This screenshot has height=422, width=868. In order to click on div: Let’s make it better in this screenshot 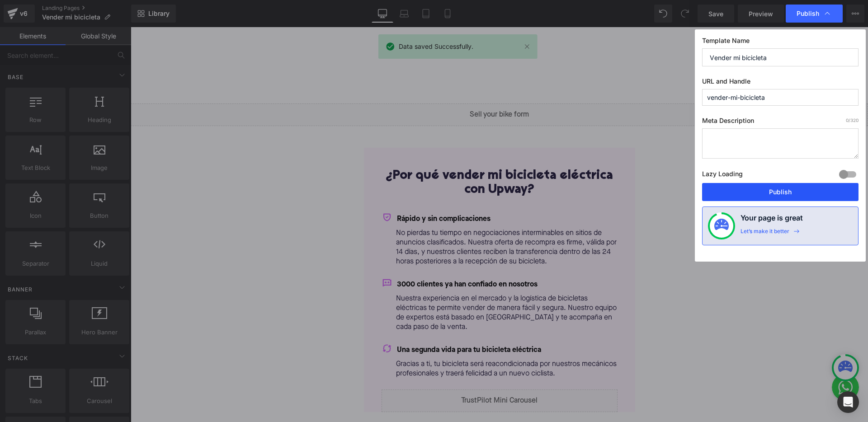, I will do `click(765, 234)`.